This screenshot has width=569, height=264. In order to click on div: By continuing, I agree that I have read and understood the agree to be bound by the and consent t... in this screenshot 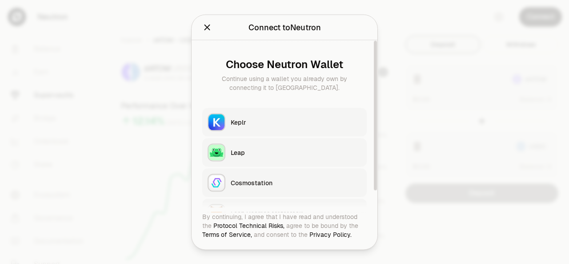, I will do `click(285, 225)`.